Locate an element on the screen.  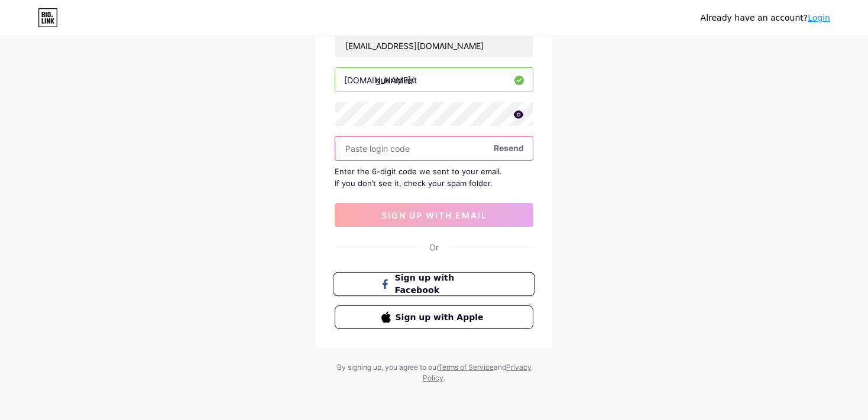
span: sign up with email is located at coordinates (434, 215).